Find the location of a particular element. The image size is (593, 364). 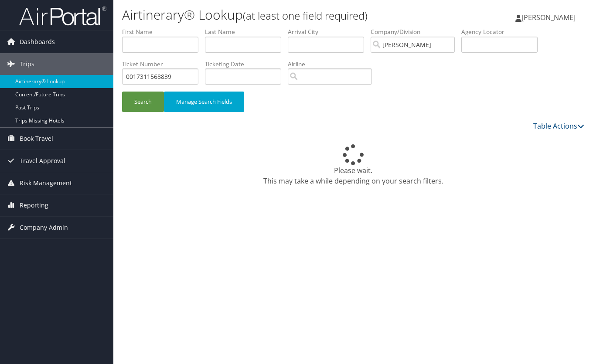

div: Please wait. This may take a while depending on your search filters. is located at coordinates (353, 165).